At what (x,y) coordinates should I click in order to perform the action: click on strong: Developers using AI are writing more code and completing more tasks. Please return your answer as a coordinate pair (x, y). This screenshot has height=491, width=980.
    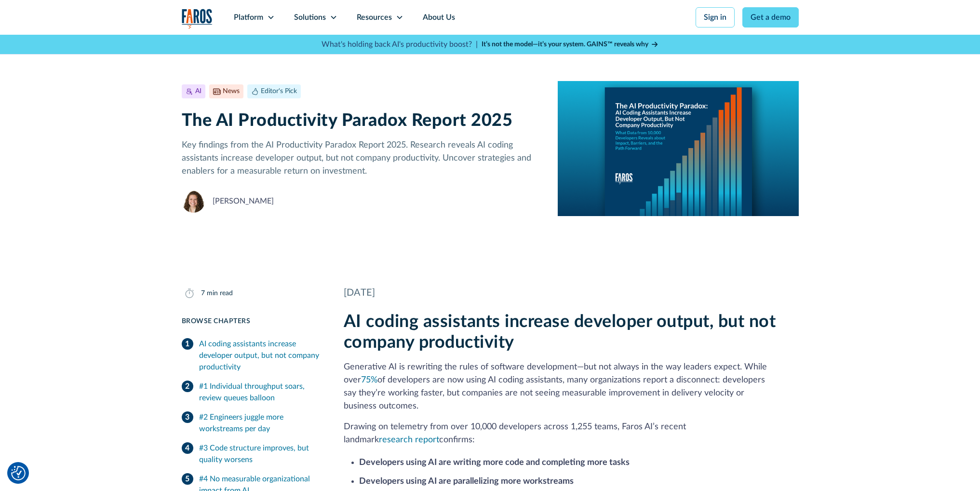
    Looking at the image, I should click on (494, 462).